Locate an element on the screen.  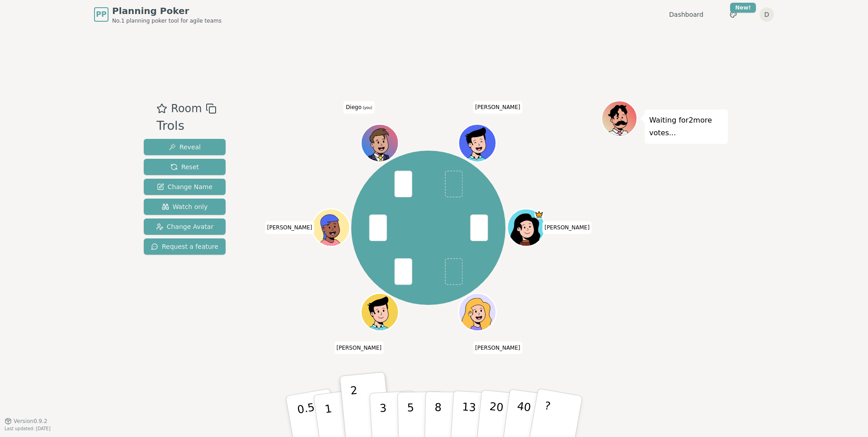
span: Change Avatar is located at coordinates (185, 227).